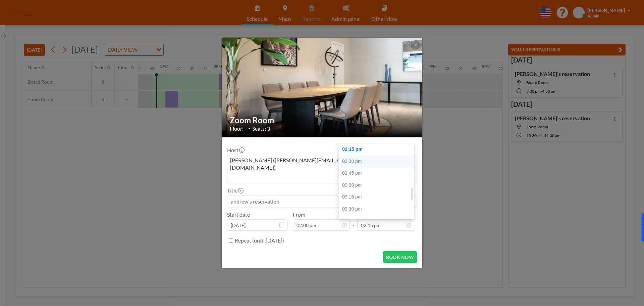 The width and height of the screenshot is (644, 306). I want to click on span: Seats: 3, so click(261, 129).